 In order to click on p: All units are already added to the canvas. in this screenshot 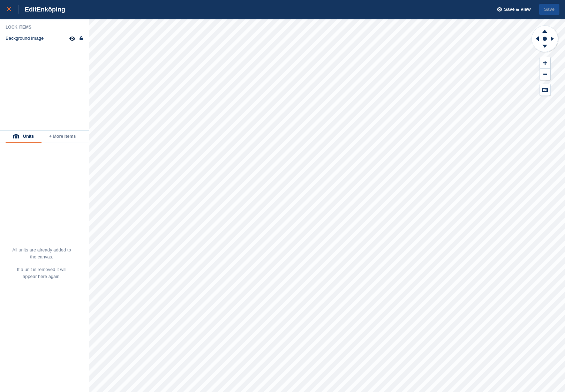, I will do `click(42, 254)`.